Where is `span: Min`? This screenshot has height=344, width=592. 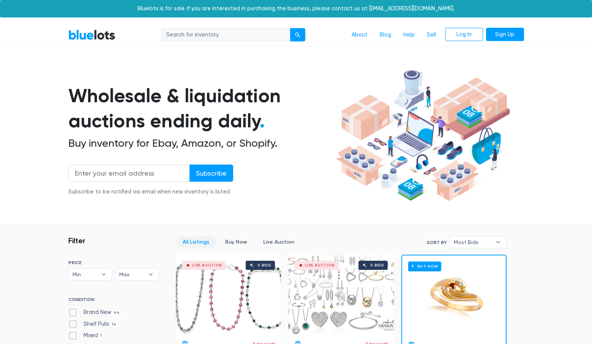
span: Min is located at coordinates (85, 274).